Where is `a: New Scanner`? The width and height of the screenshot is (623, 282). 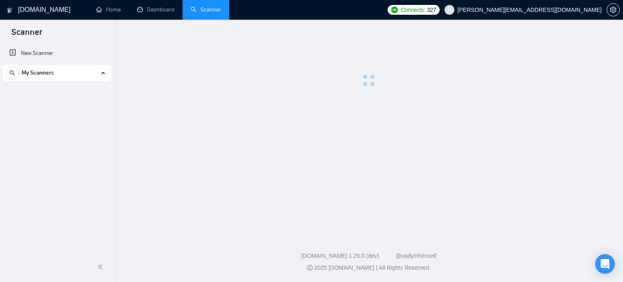 a: New Scanner is located at coordinates (57, 53).